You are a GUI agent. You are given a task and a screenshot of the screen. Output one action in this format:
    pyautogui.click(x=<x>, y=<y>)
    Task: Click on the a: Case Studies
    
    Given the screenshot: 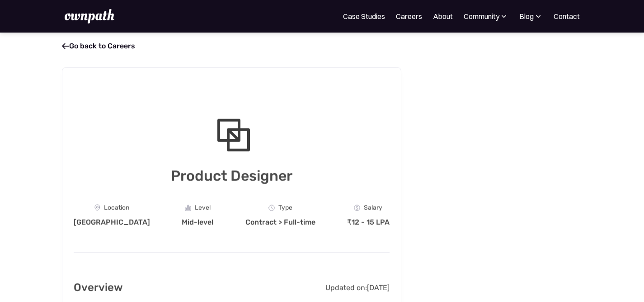 What is the action you would take?
    pyautogui.click(x=364, y=16)
    